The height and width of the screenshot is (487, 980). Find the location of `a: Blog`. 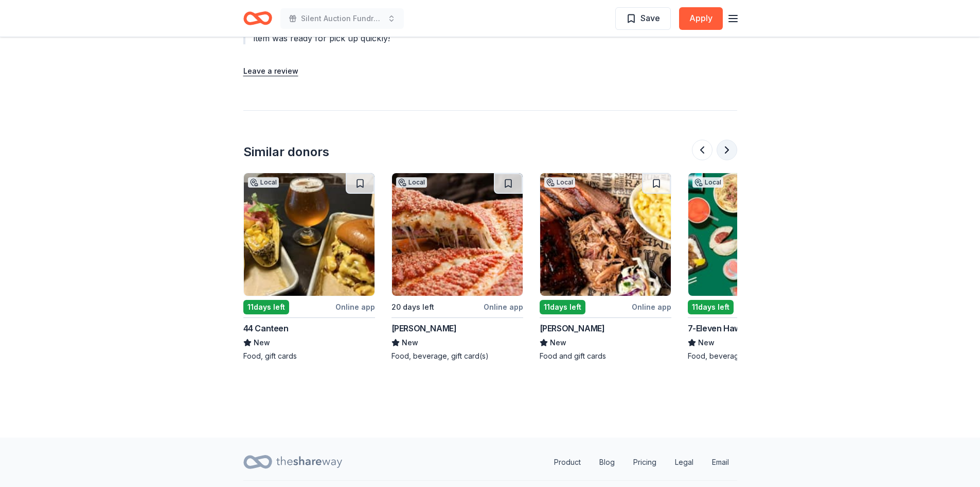

a: Blog is located at coordinates (608, 462).